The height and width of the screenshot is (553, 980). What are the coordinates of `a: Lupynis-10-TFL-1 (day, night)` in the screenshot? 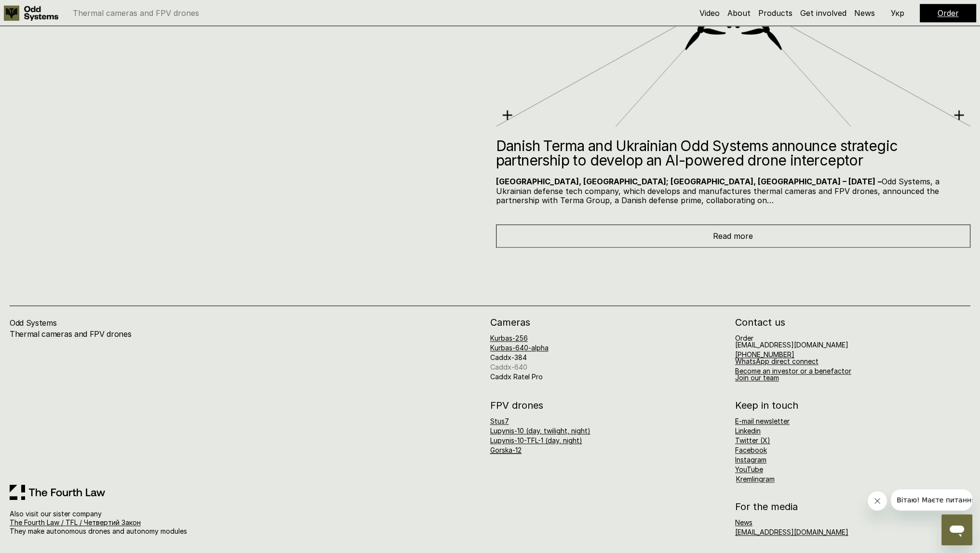 It's located at (536, 440).